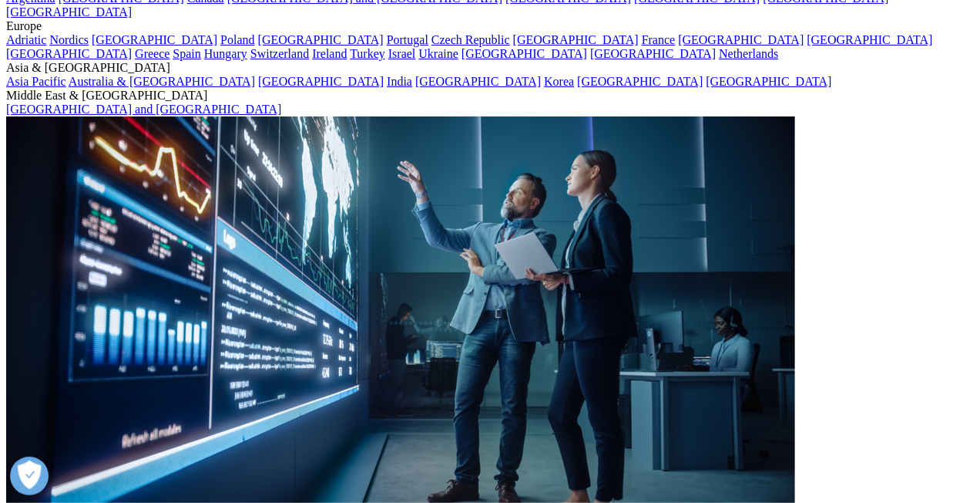  I want to click on a: Czech Republic, so click(471, 39).